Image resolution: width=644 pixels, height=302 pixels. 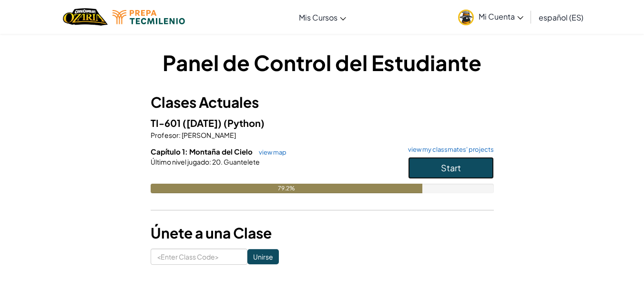 What do you see at coordinates (561, 17) in the screenshot?
I see `span: español (ES)` at bounding box center [561, 17].